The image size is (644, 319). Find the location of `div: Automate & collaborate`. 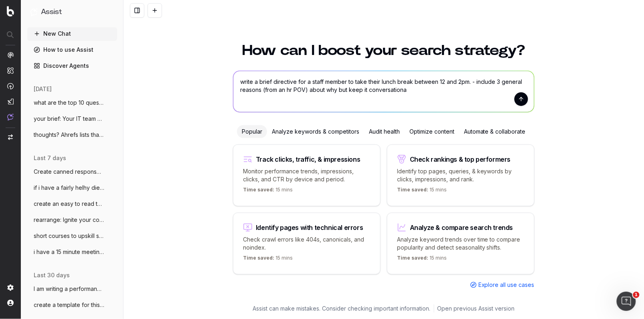

div: Automate & collaborate is located at coordinates (495, 132).